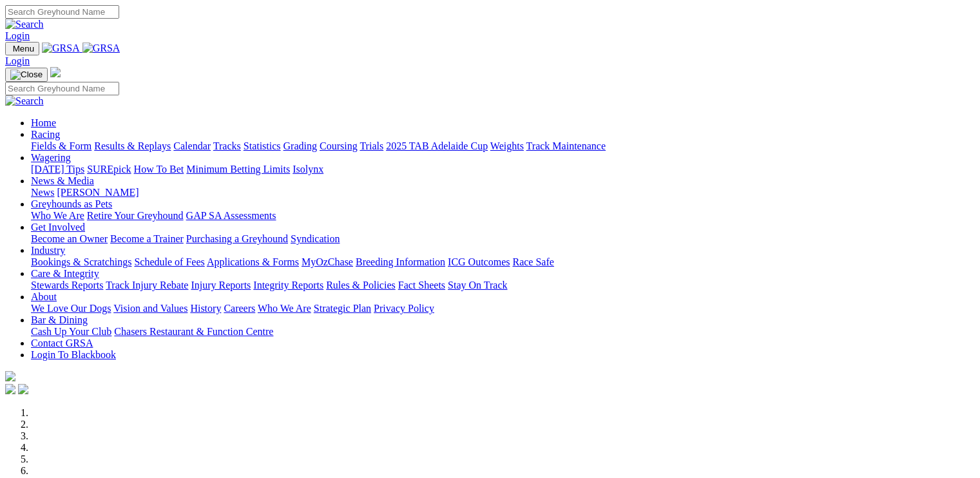 The height and width of the screenshot is (478, 980). I want to click on a: Privacy Policy, so click(404, 308).